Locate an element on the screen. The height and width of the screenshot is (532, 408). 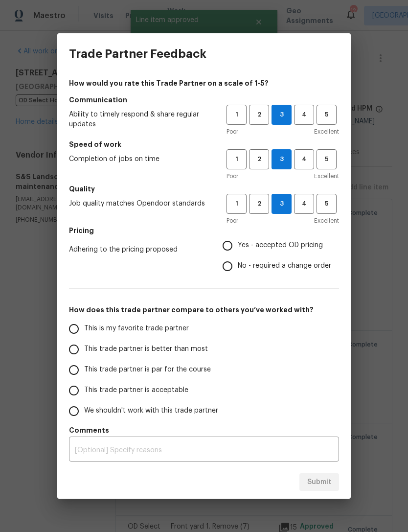
span: Ability to timely respond & share regular updates is located at coordinates (140, 119).